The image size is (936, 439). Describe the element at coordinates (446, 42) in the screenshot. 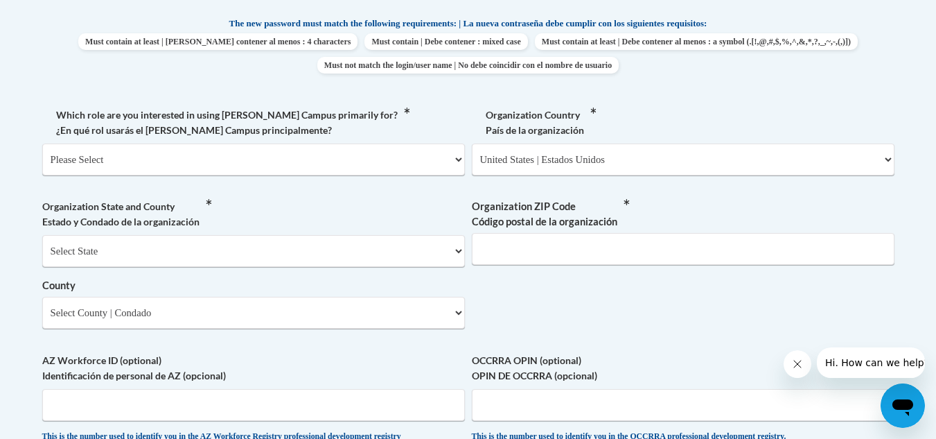

I see `span: Must contain | Debe contener : mixed case` at that location.